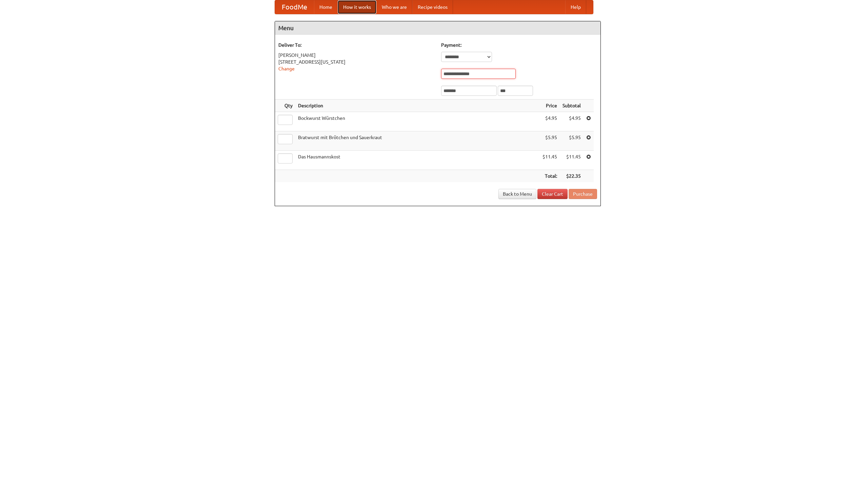 This screenshot has height=479, width=868. I want to click on th: Total:, so click(549, 176).